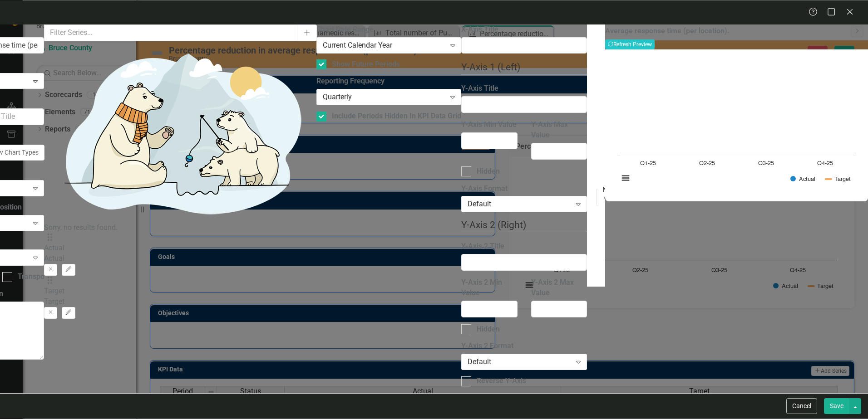 This screenshot has width=868, height=419. What do you see at coordinates (489, 288) in the screenshot?
I see `label: Y-Axis 2 Min Value` at bounding box center [489, 288].